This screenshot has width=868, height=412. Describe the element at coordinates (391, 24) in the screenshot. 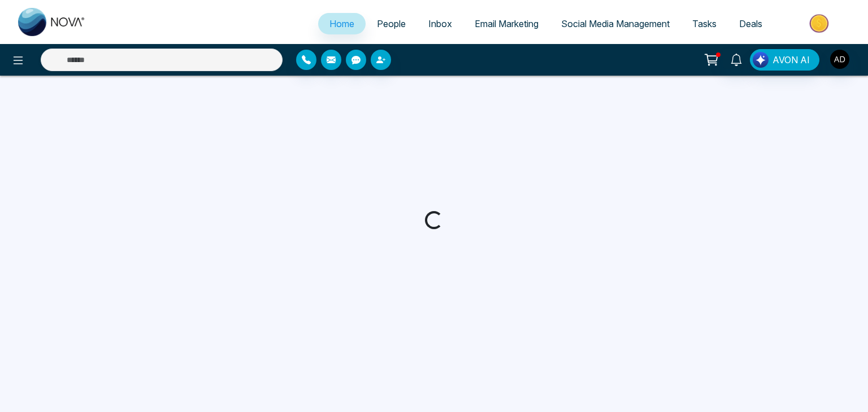

I see `span: People` at that location.